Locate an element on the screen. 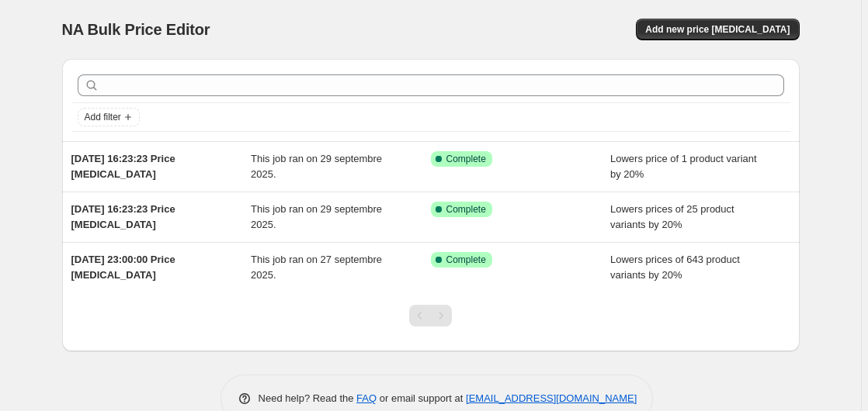  span: Lowers prices of 643 product variants by 20% is located at coordinates (675, 267).